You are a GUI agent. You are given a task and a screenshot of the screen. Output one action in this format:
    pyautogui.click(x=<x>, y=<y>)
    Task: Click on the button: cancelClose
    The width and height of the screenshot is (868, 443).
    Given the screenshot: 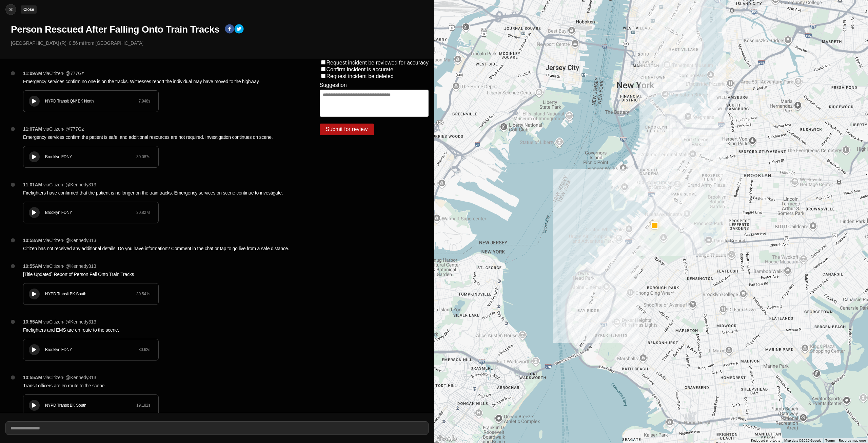 What is the action you would take?
    pyautogui.click(x=11, y=10)
    